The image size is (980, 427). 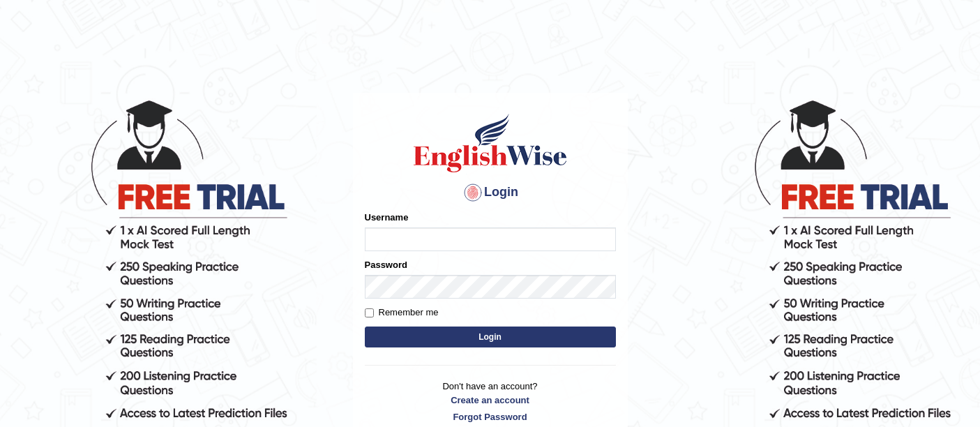 I want to click on img: Logo of English Wise sign in for intelligent practice with AI, so click(x=490, y=143).